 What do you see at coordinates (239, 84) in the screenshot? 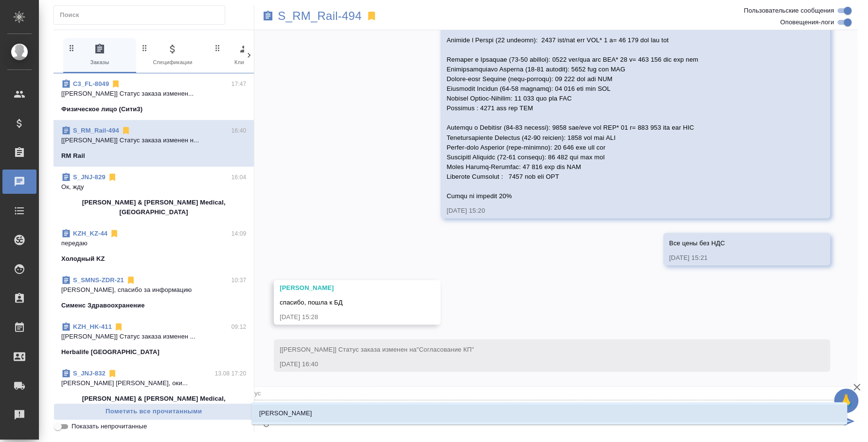
I see `p: 17:47` at bounding box center [239, 84].